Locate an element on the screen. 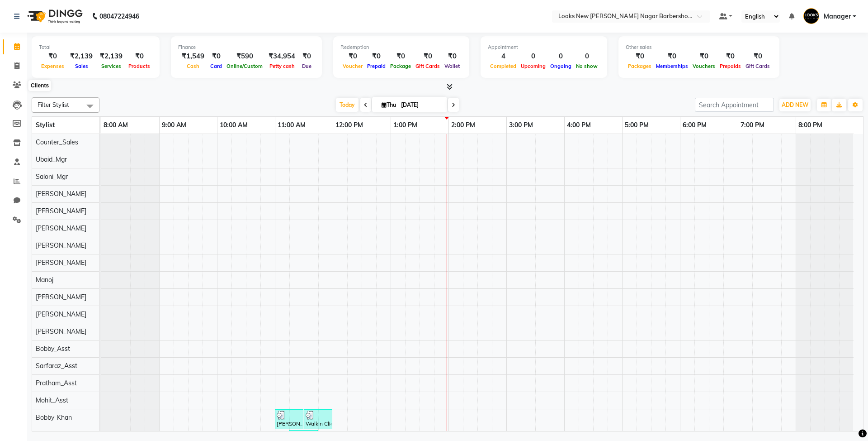  a: 6:00 PM is located at coordinates (695, 125).